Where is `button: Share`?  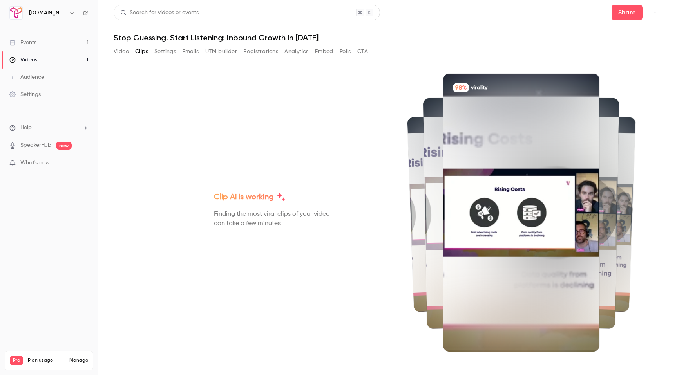
button: Share is located at coordinates (627, 13).